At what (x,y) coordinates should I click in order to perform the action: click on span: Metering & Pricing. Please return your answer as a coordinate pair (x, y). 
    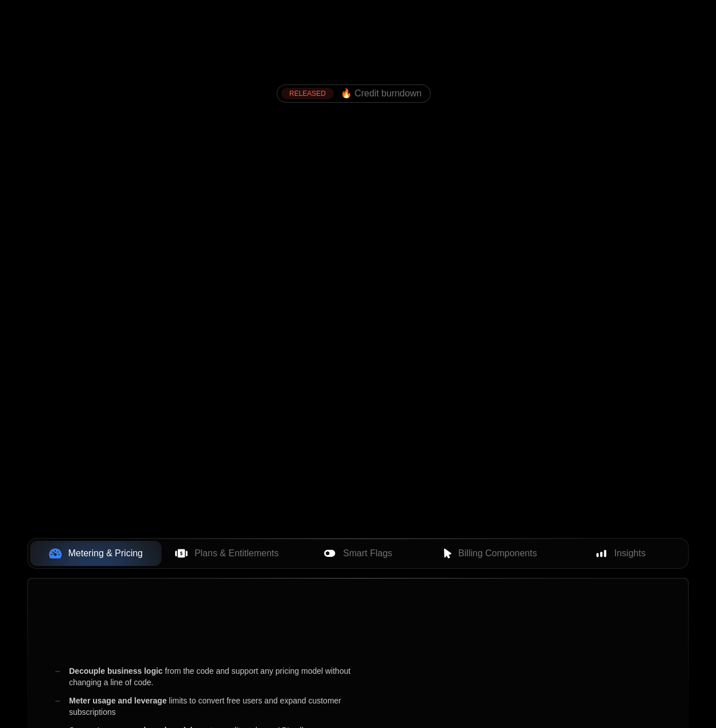
    Looking at the image, I should click on (105, 554).